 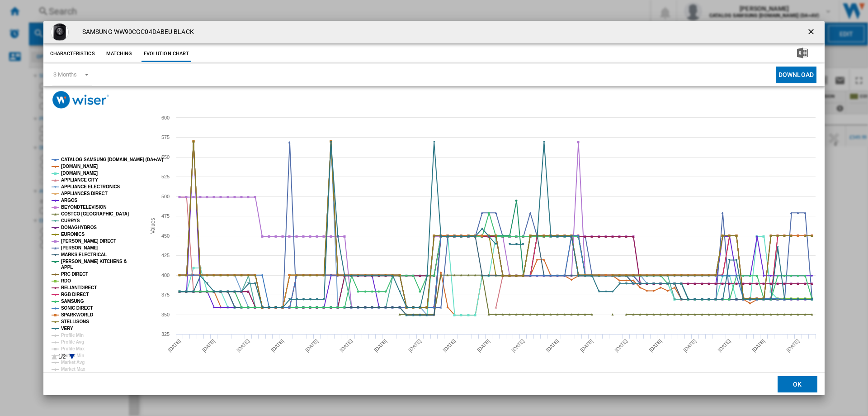 What do you see at coordinates (72, 234) in the screenshot?
I see `tspan: EURONICS` at bounding box center [72, 234].